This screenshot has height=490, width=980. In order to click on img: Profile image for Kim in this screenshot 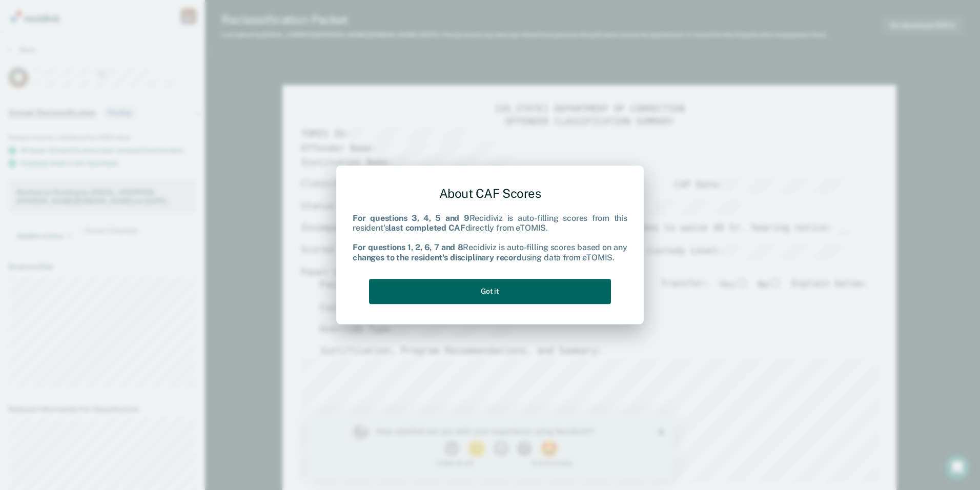, I will do `click(53, 18)`.